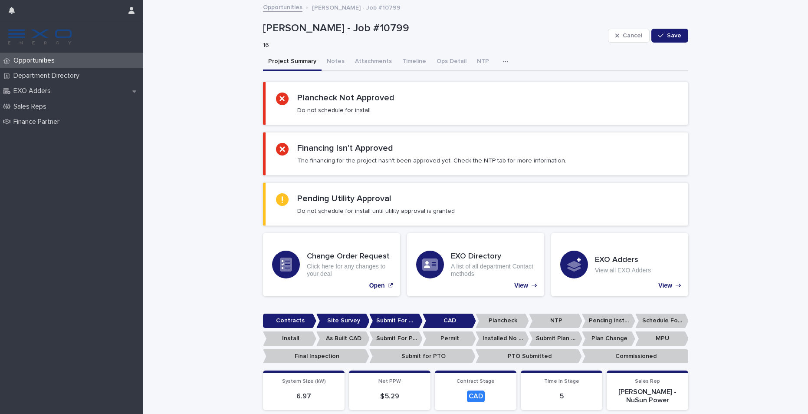 This screenshot has width=808, height=414. What do you see at coordinates (483, 62) in the screenshot?
I see `button: NTP` at bounding box center [483, 62].